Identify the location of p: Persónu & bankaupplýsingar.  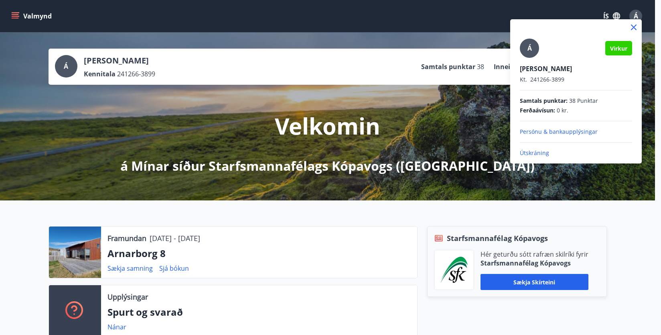
(576, 132).